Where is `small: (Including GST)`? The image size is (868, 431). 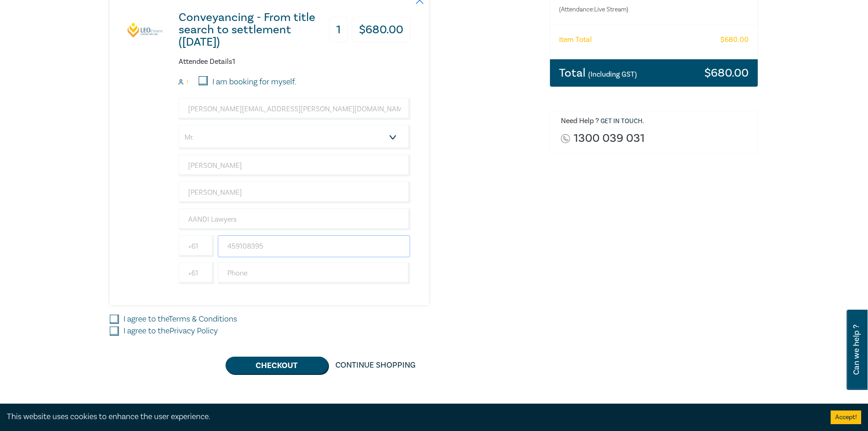
small: (Including GST) is located at coordinates (613, 75).